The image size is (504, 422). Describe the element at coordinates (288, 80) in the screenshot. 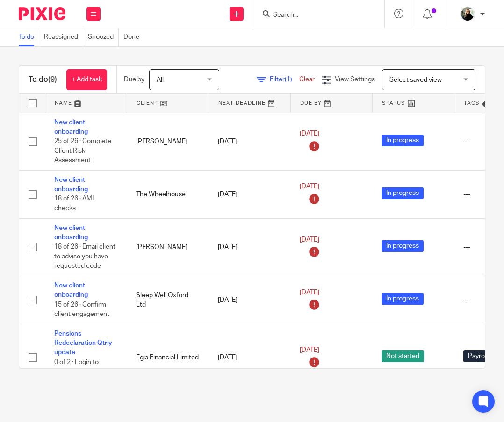

I see `span: (1)` at that location.